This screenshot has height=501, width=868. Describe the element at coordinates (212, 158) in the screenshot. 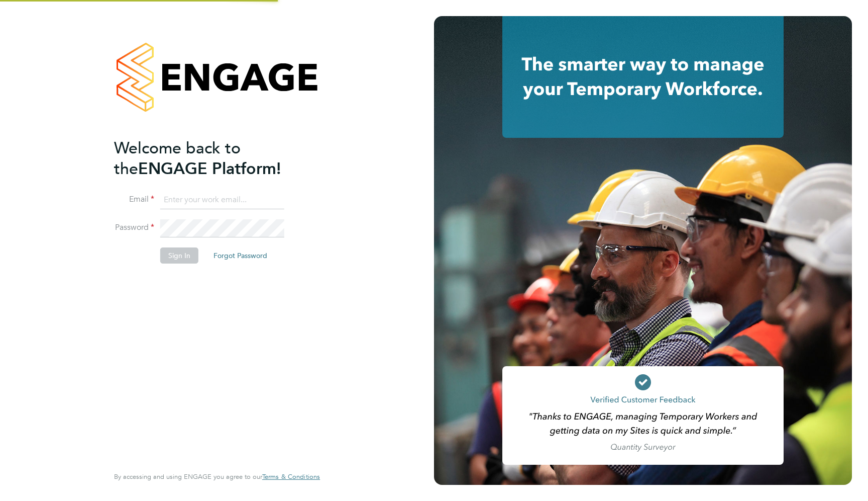

I see `h2: ENGAGE Platform!` at that location.